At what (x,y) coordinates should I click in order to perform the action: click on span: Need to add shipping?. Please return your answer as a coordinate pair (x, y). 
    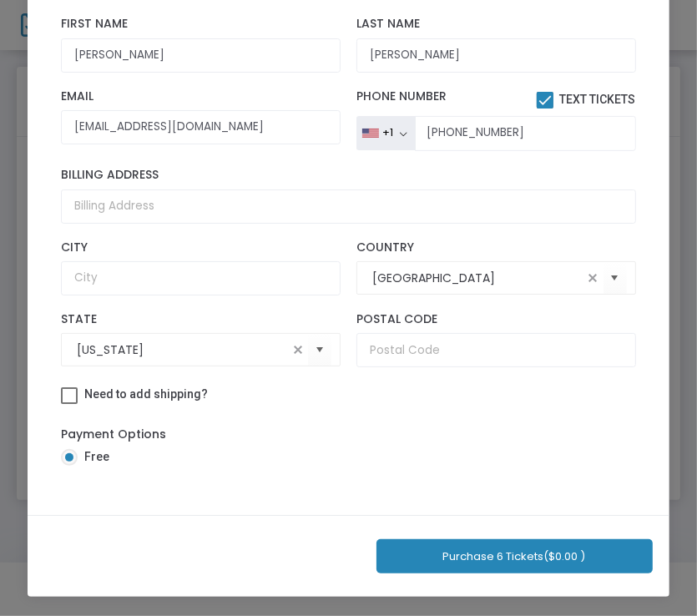
    Looking at the image, I should click on (146, 394).